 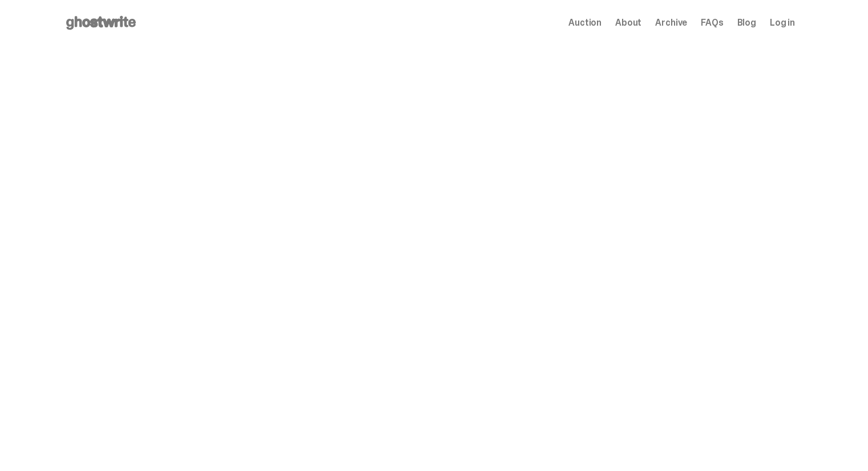 I want to click on a: About, so click(x=628, y=23).